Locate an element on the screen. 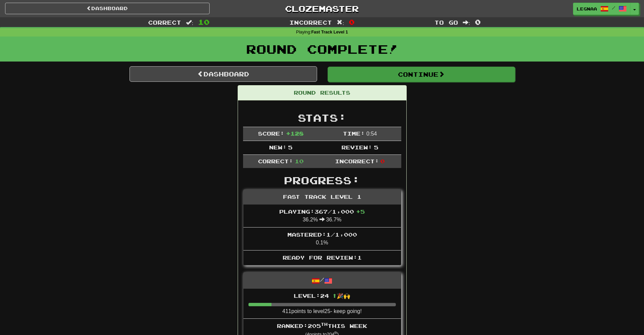 The width and height of the screenshot is (644, 335). a: Clozemaster is located at coordinates (322, 9).